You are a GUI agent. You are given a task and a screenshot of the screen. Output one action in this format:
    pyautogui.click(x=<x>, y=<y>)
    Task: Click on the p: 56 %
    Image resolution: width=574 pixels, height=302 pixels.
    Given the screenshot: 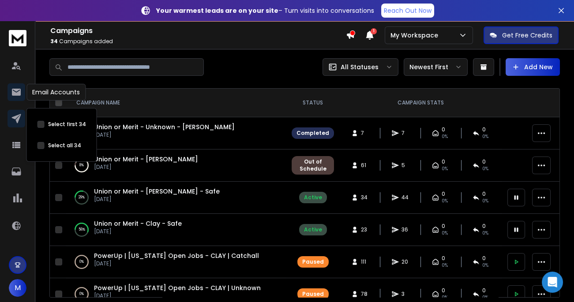 What is the action you would take?
    pyautogui.click(x=82, y=230)
    